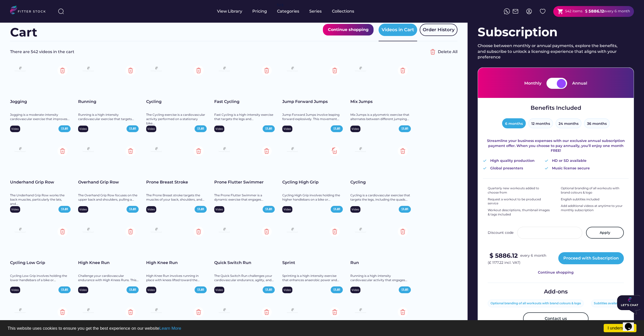 Image resolution: width=644 pixels, height=336 pixels. What do you see at coordinates (244, 279) in the screenshot?
I see `div: The Quick Switch Run challenges your cardiovascular endurance, agility, and...` at bounding box center [244, 279].